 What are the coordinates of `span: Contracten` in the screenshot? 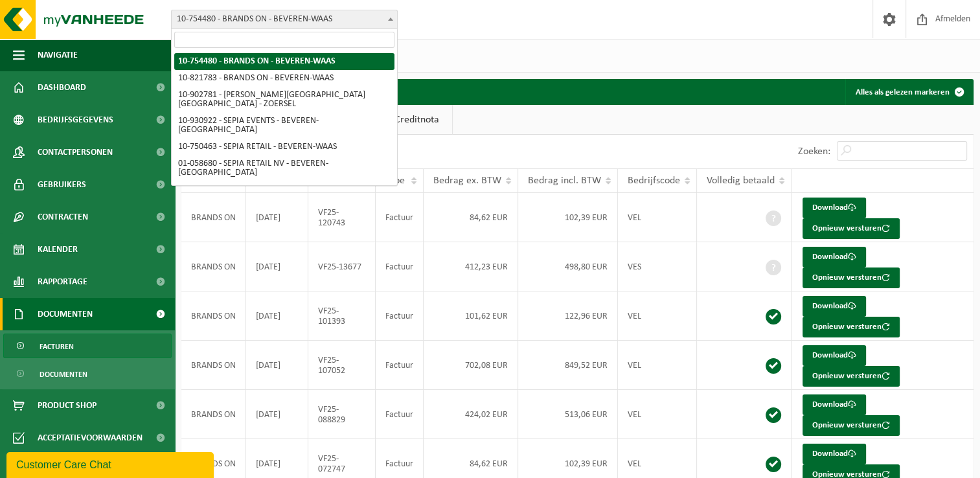 It's located at (63, 217).